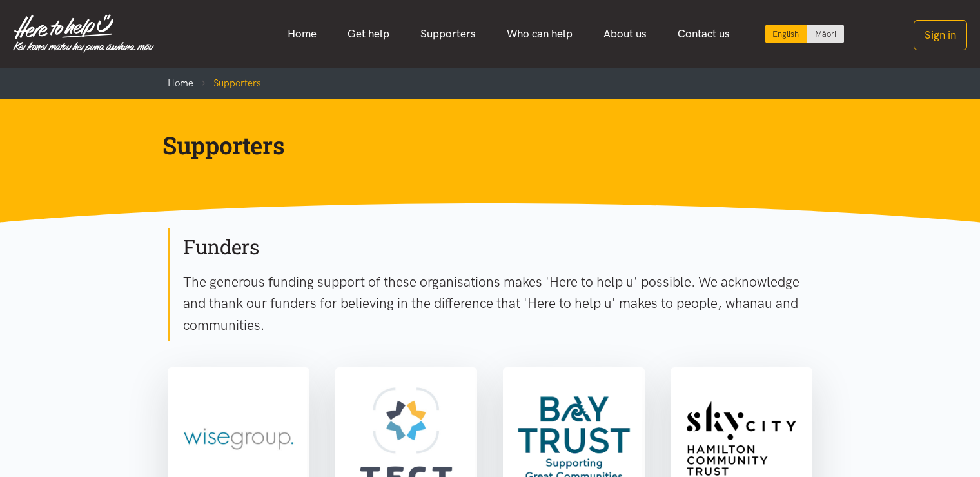  Describe the element at coordinates (480, 145) in the screenshot. I see `h1: Supporters` at that location.